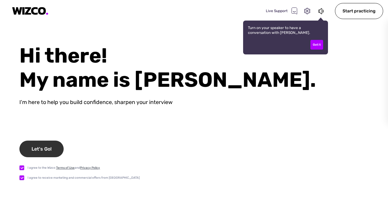 Image resolution: width=388 pixels, height=205 pixels. What do you see at coordinates (281, 11) in the screenshot?
I see `div: Live Support` at bounding box center [281, 11].